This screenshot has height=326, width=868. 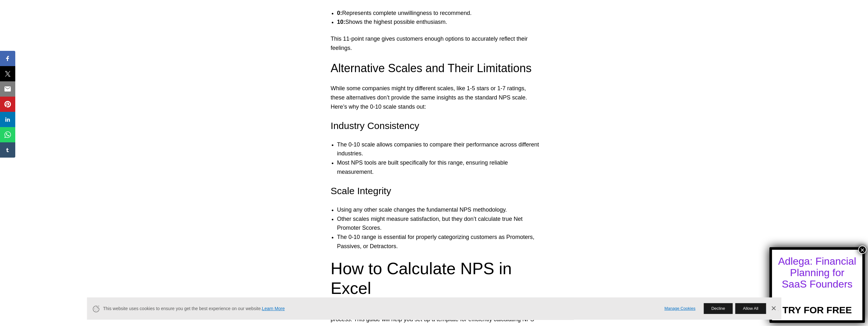 I want to click on p: This 11-point range gives customers enough options to accurately reflect their feelings., so click(x=434, y=44).